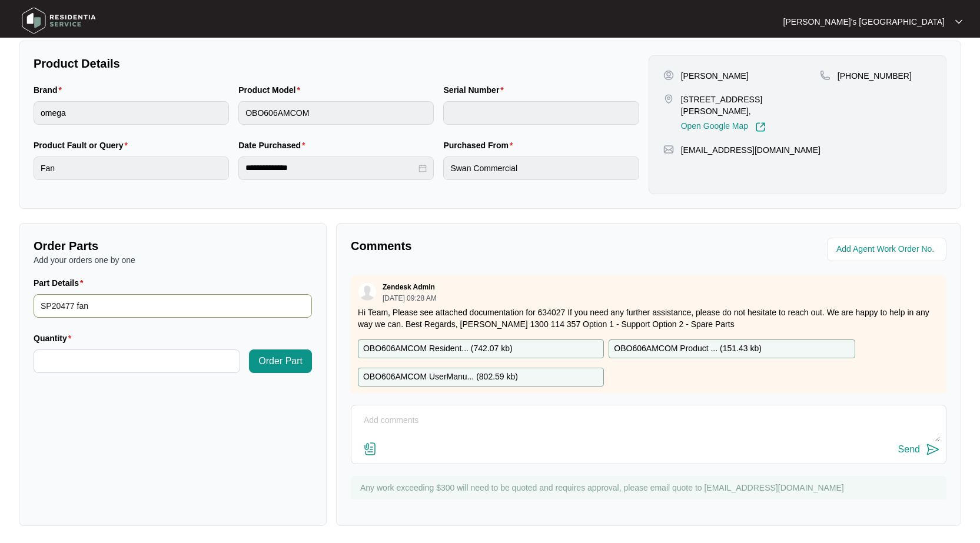 The image size is (980, 543). What do you see at coordinates (908, 450) in the screenshot?
I see `div: Send` at bounding box center [908, 450].